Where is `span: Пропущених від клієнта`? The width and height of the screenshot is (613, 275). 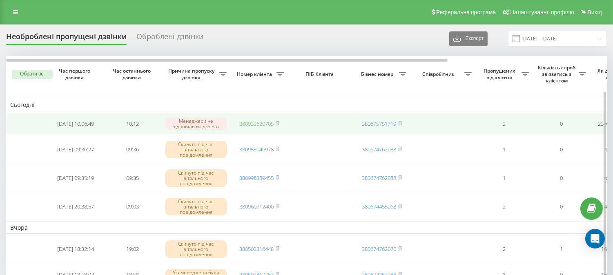
span: Пропущених від клієнта is located at coordinates (501, 74).